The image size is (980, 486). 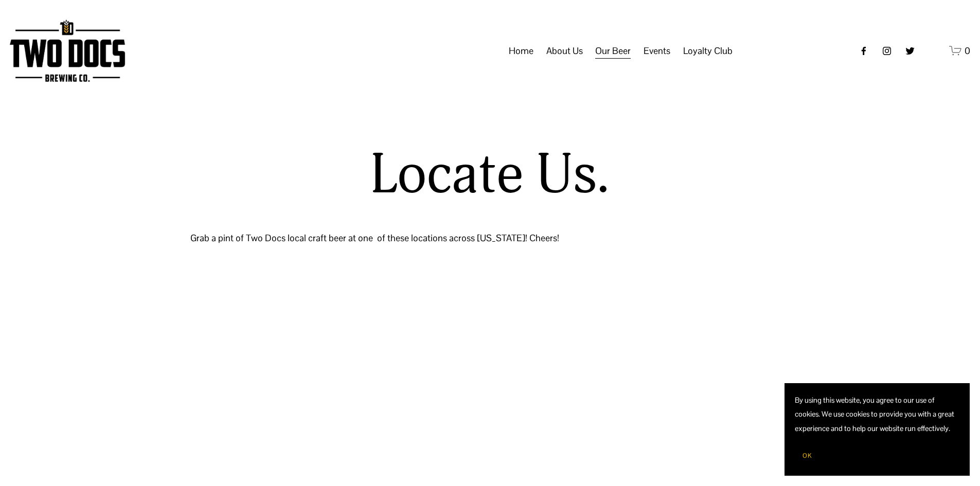 I want to click on section: Cookie banner, so click(x=877, y=429).